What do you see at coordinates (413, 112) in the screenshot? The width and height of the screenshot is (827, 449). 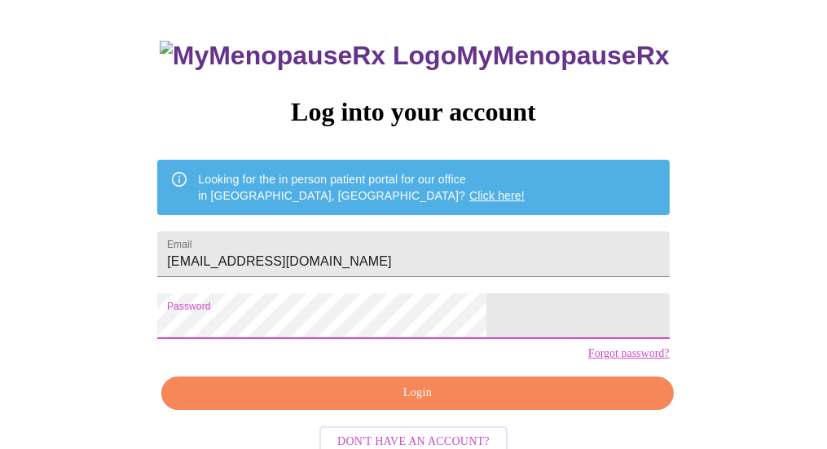 I see `h3: Log into your account` at bounding box center [413, 112].